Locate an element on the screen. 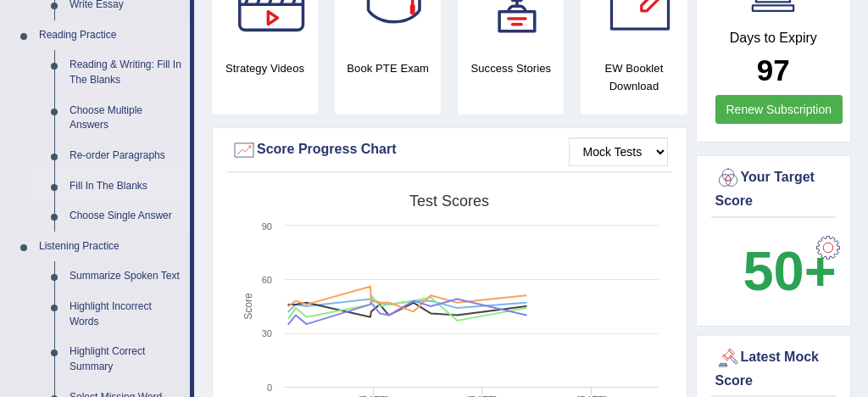 The height and width of the screenshot is (397, 868). b: 97 is located at coordinates (773, 69).